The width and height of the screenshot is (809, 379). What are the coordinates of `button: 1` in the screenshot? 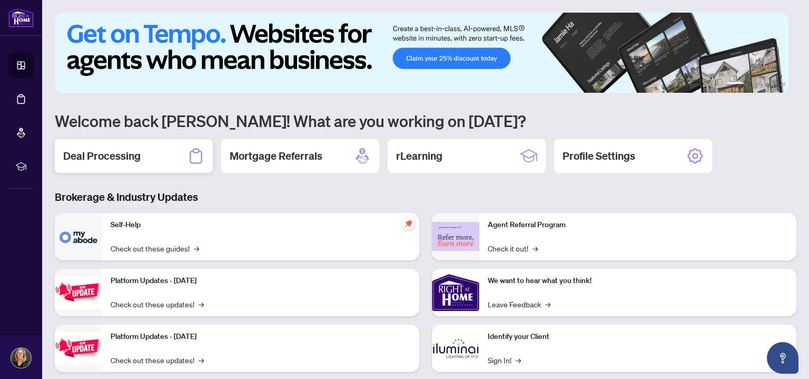 It's located at (735, 84).